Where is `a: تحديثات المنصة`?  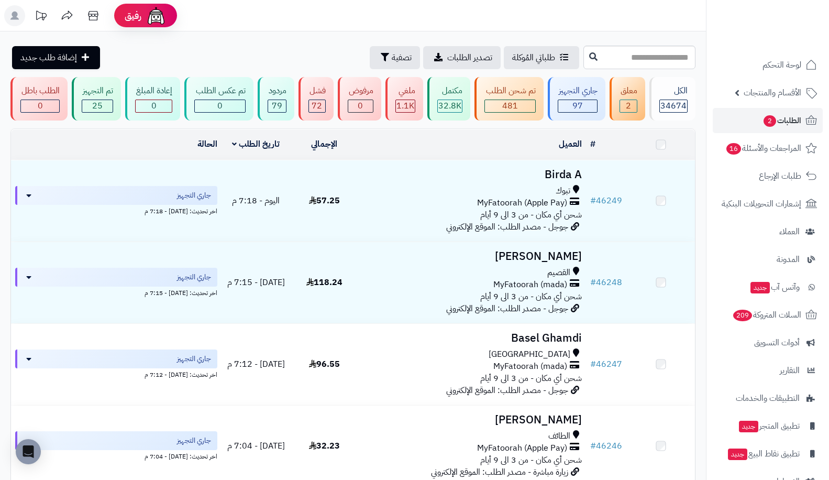
a: تحديثات المنصة is located at coordinates (41, 17).